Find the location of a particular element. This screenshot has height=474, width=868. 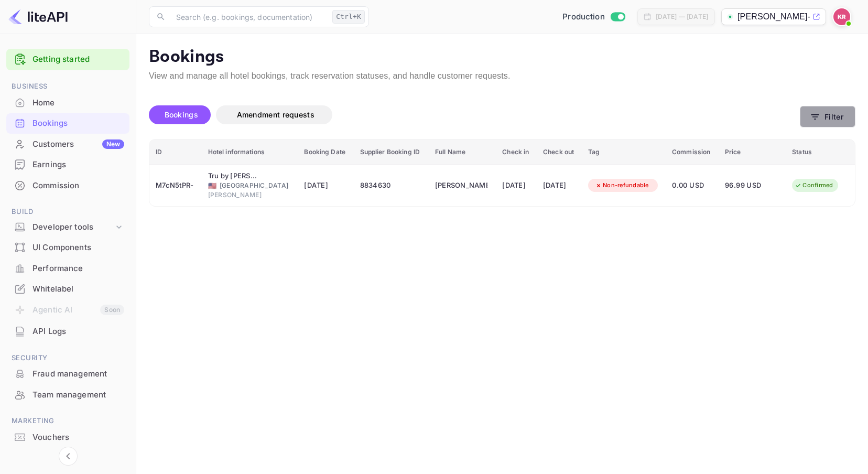

span: Security is located at coordinates (68, 358).